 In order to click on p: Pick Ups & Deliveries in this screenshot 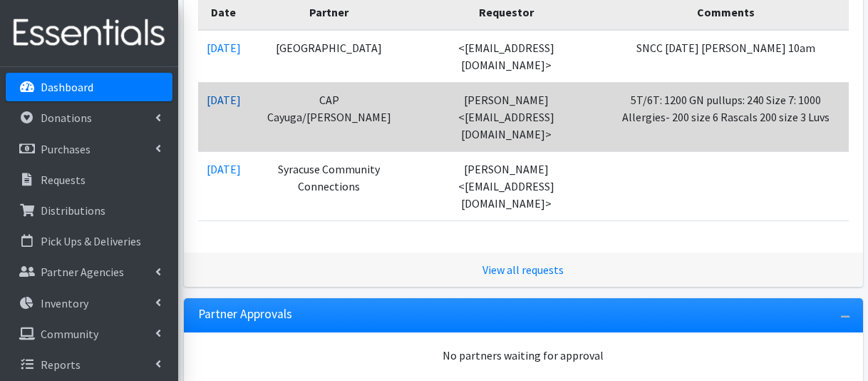, I will do `click(91, 241)`.